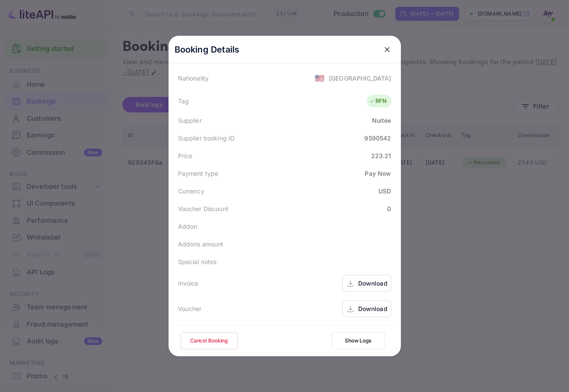 Image resolution: width=569 pixels, height=392 pixels. What do you see at coordinates (199, 173) in the screenshot?
I see `div: Payment type` at bounding box center [199, 173].